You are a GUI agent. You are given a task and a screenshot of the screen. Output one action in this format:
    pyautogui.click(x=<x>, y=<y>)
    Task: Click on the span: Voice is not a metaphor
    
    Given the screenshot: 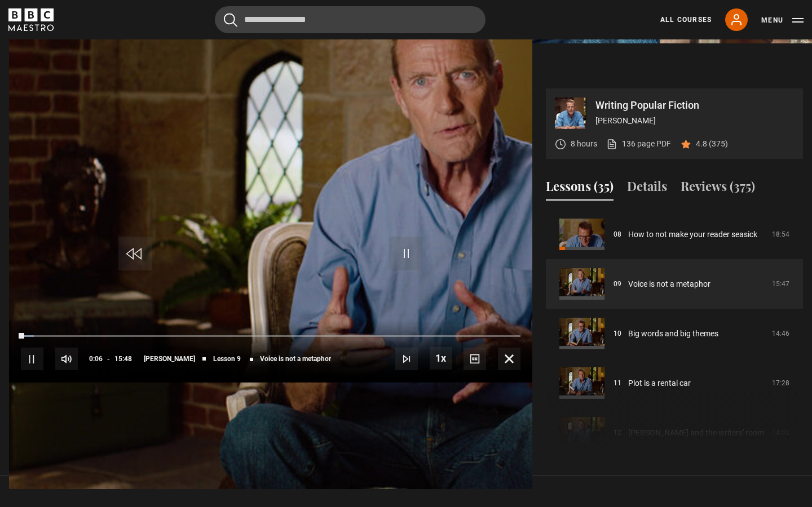 What is the action you would take?
    pyautogui.click(x=295, y=359)
    